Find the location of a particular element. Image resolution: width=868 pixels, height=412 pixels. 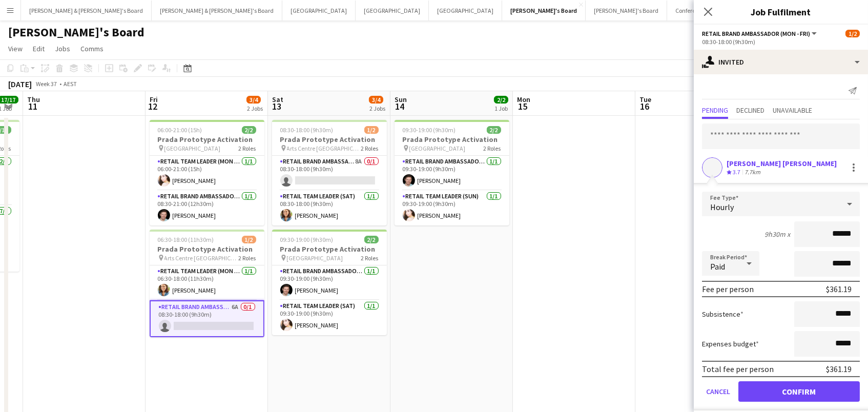

span: Declined is located at coordinates (751, 110).